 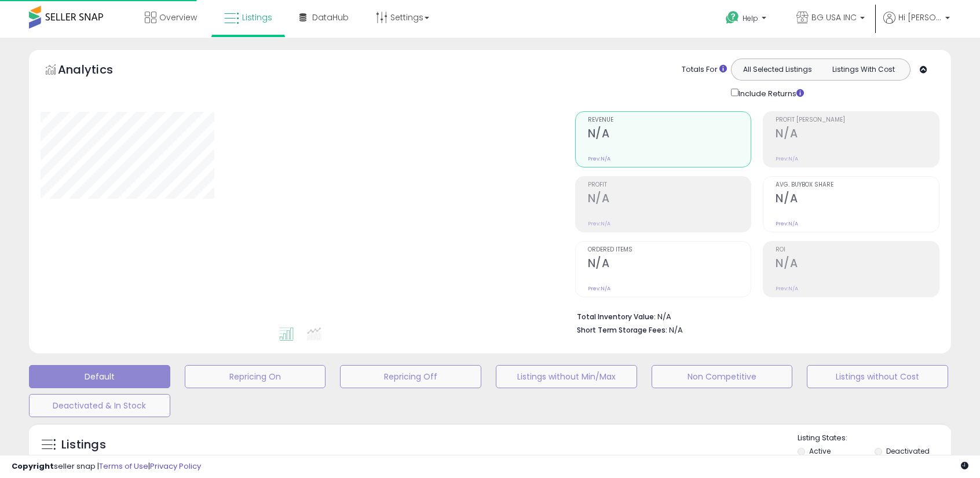 I want to click on span: N/A, so click(x=676, y=330).